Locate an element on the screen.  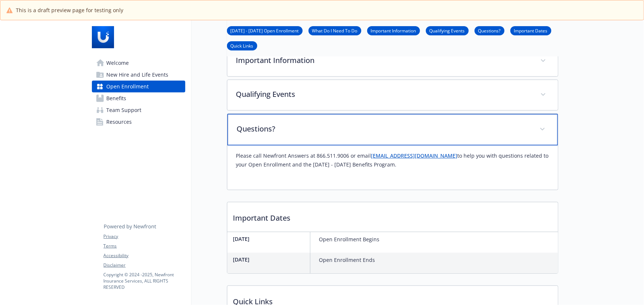
a: Qualifying Events is located at coordinates (447, 30).